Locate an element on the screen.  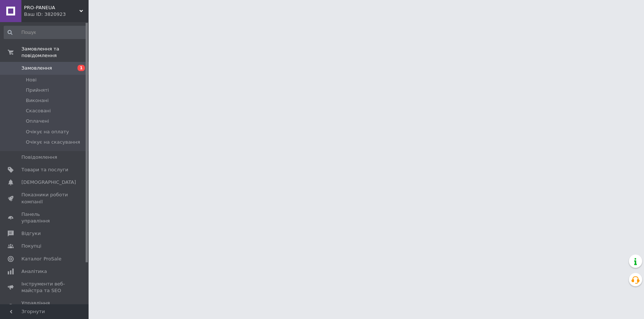
span: Управління сайтом is located at coordinates (45, 307).